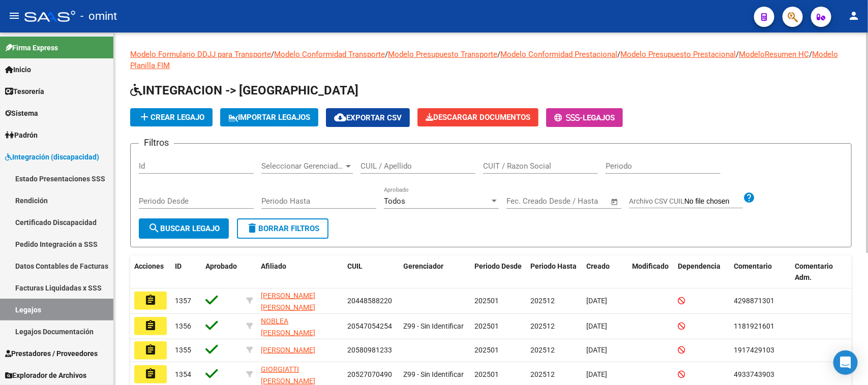  I want to click on datatable-header-cell: Comentario Adm., so click(821, 272).